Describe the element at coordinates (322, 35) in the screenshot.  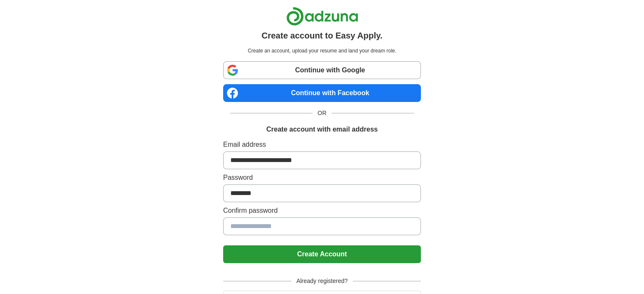
I see `h1: Create account to Easy Apply.` at that location.